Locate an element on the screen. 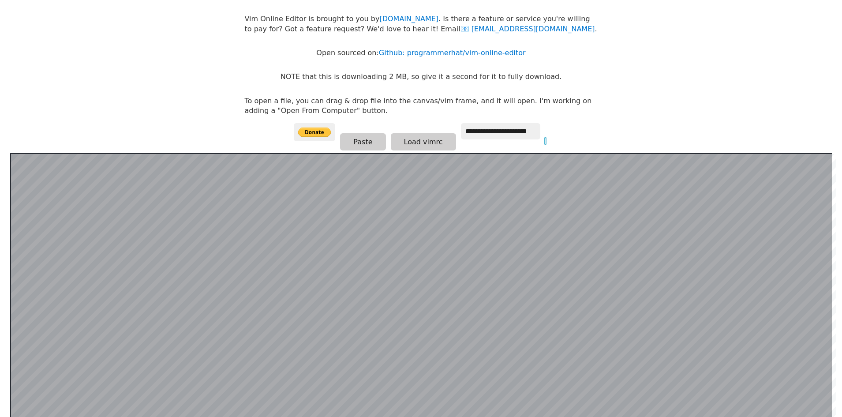  button: Paste is located at coordinates (363, 142).